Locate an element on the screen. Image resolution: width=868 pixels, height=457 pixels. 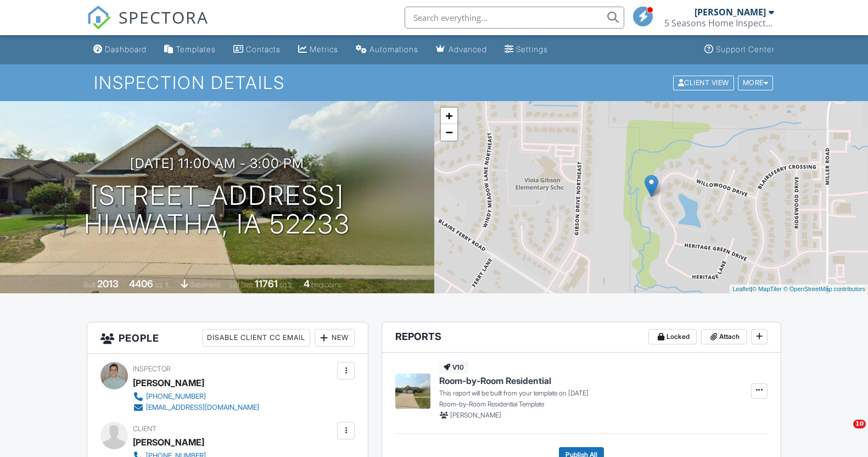
span: Inspector is located at coordinates (151, 368).